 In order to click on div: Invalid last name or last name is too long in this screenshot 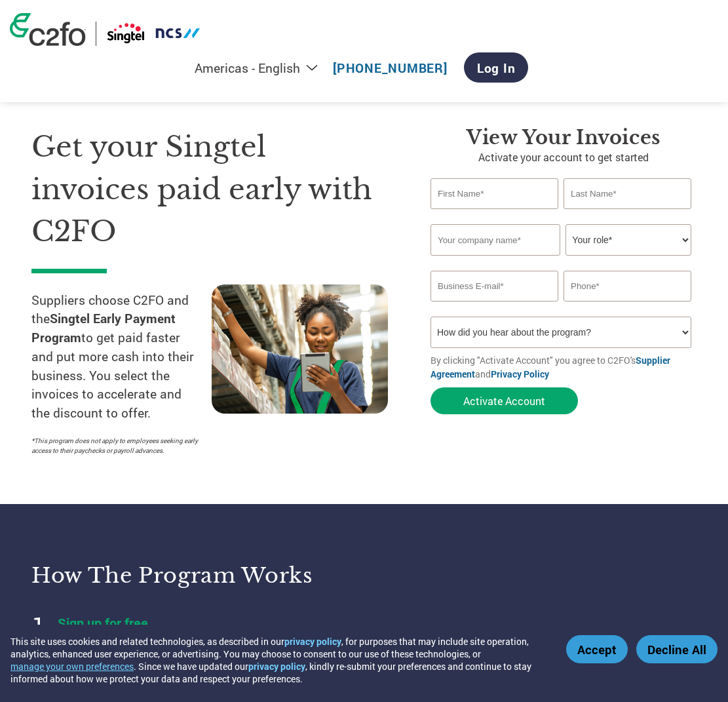, I will do `click(627, 215)`.